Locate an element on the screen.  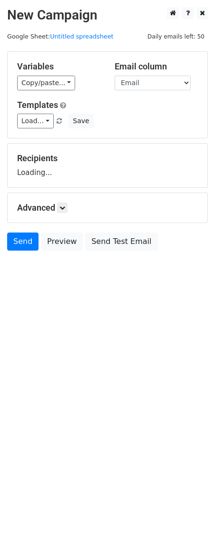
h2: New Campaign is located at coordinates (108, 15).